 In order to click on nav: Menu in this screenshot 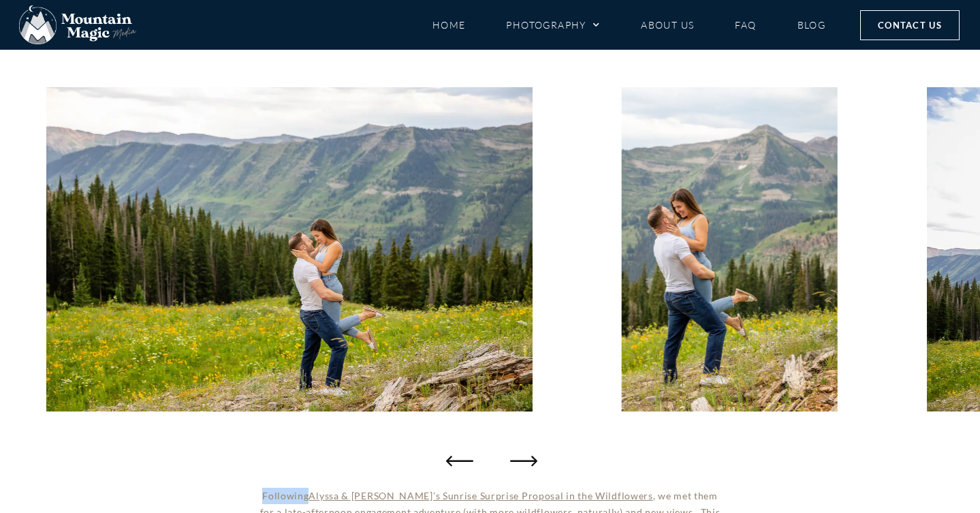, I will do `click(629, 25)`.